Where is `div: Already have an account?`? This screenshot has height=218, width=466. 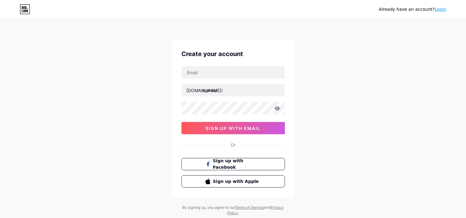 div: Already have an account? is located at coordinates (413, 9).